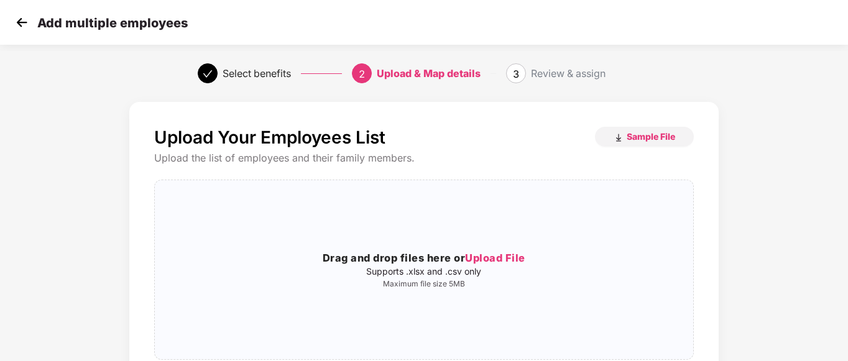 The width and height of the screenshot is (848, 361). I want to click on span: 2, so click(362, 74).